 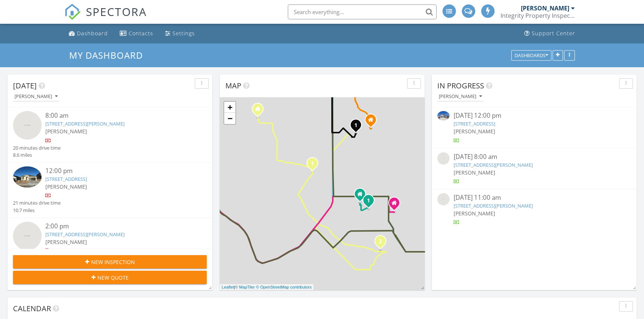 What do you see at coordinates (37, 155) in the screenshot?
I see `div: 8.6 miles` at bounding box center [37, 155].